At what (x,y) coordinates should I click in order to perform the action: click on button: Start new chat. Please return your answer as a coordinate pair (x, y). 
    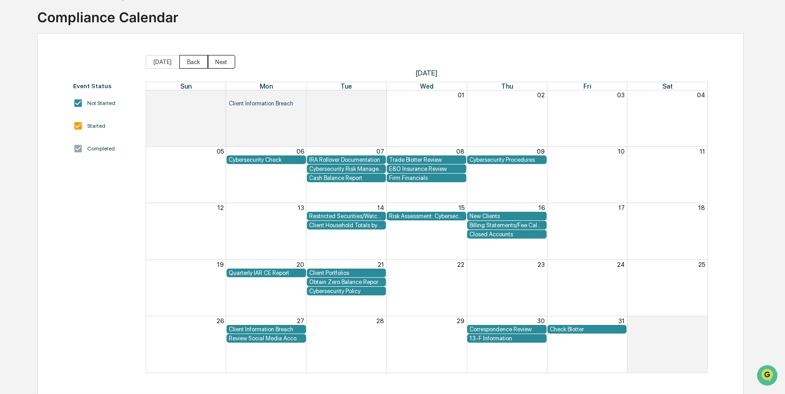
    Looking at the image, I should click on (160, 78).